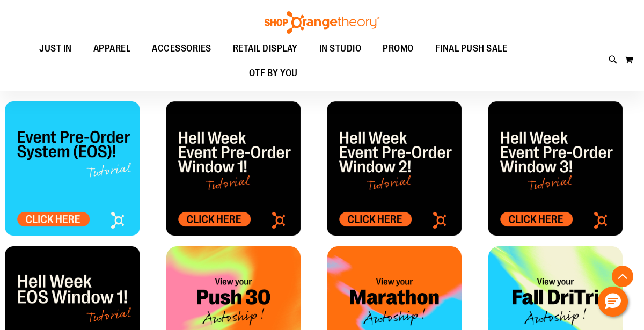 The image size is (644, 330). I want to click on img: Shop Orangetheory, so click(322, 23).